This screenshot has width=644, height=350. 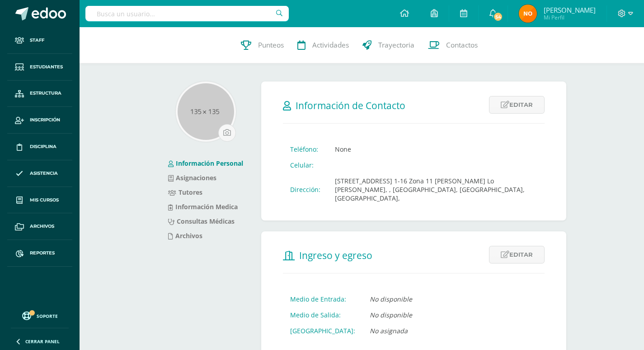 I want to click on span: Estructura, so click(x=46, y=93).